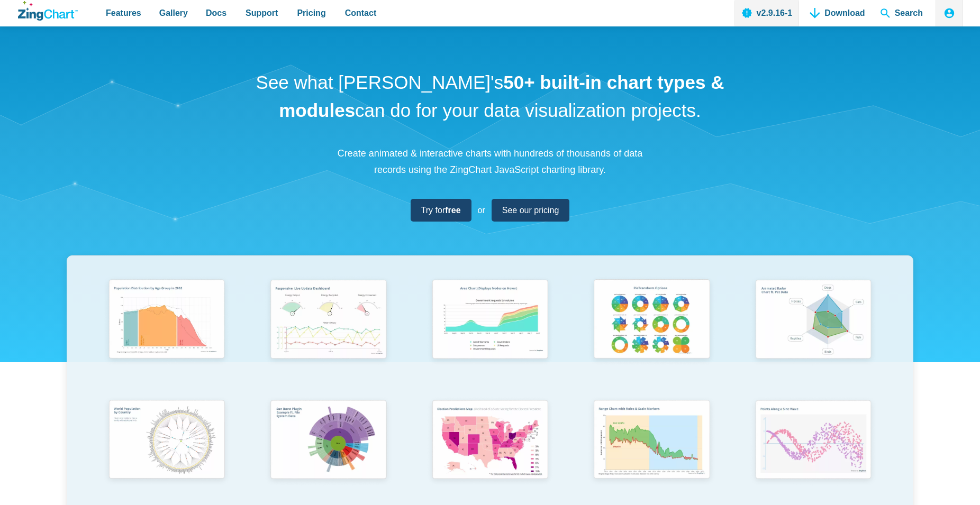 Image resolution: width=980 pixels, height=505 pixels. What do you see at coordinates (490, 441) in the screenshot?
I see `img: Election Predictions Map` at bounding box center [490, 441].